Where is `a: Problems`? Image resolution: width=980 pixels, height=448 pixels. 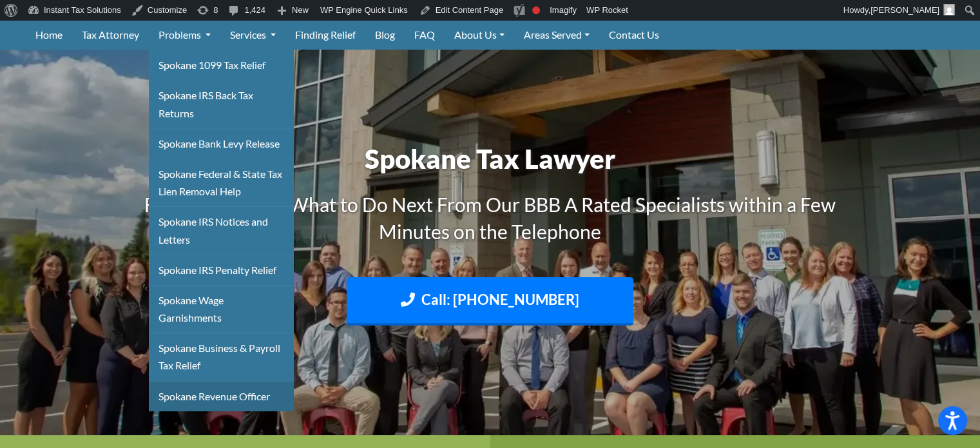 a: Problems is located at coordinates (185, 34).